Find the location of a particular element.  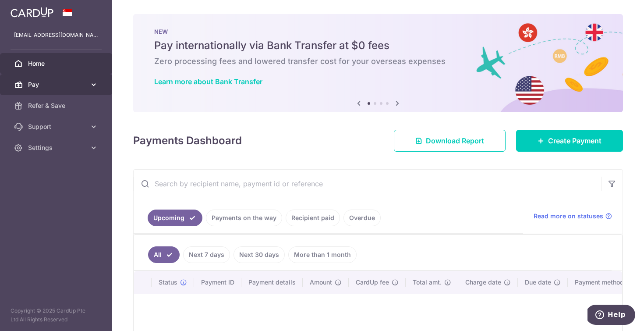

img: CardUp is located at coordinates (32, 12).